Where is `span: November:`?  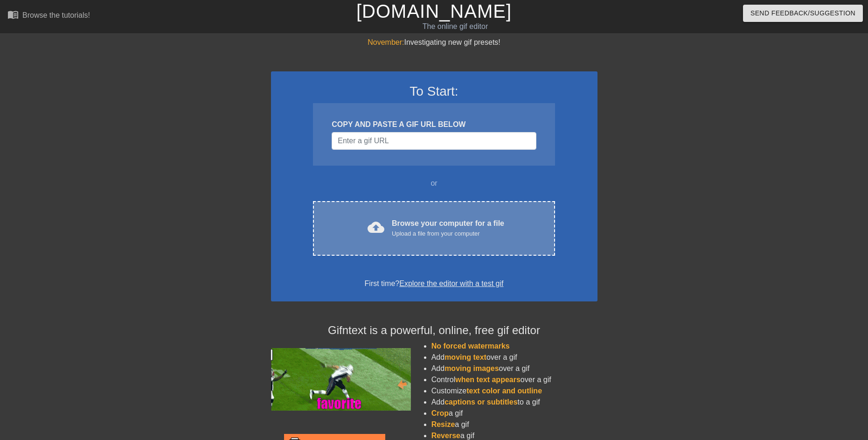 span: November: is located at coordinates (386, 42).